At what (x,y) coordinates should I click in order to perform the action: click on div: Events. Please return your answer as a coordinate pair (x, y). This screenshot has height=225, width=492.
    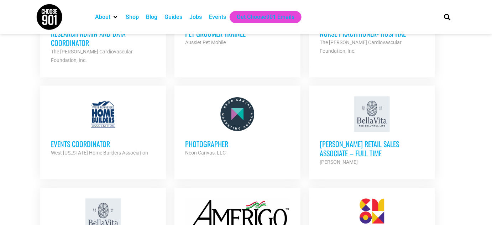
    Looking at the image, I should click on (217, 17).